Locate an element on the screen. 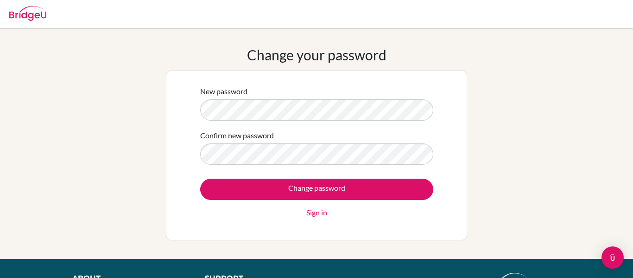 This screenshot has height=278, width=633. a: Sign in is located at coordinates (316, 212).